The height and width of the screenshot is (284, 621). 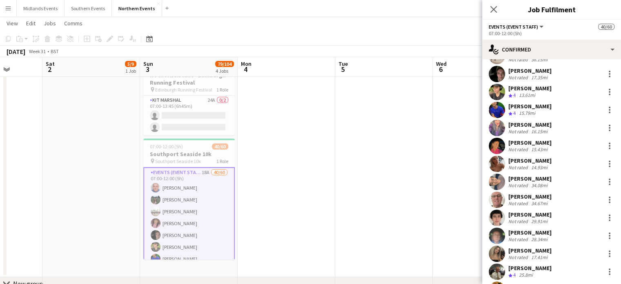 What do you see at coordinates (246, 64) in the screenshot?
I see `span: Mon` at bounding box center [246, 64].